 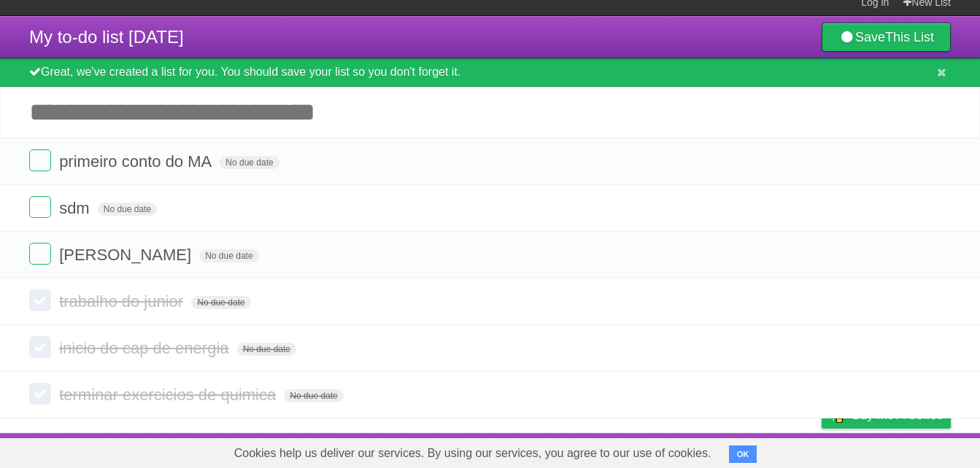 I want to click on span: sdm, so click(x=76, y=208).